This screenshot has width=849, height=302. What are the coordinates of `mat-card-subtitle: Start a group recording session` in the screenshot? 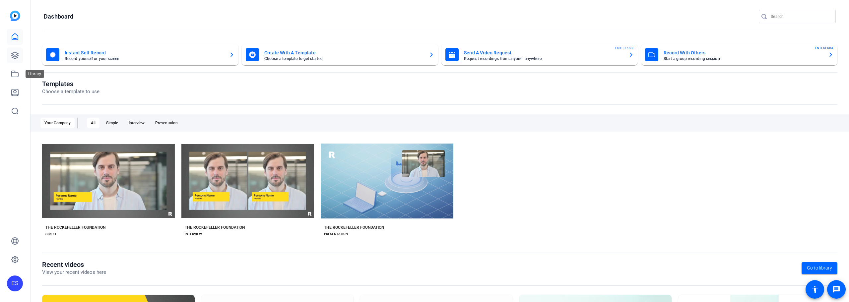 It's located at (743, 59).